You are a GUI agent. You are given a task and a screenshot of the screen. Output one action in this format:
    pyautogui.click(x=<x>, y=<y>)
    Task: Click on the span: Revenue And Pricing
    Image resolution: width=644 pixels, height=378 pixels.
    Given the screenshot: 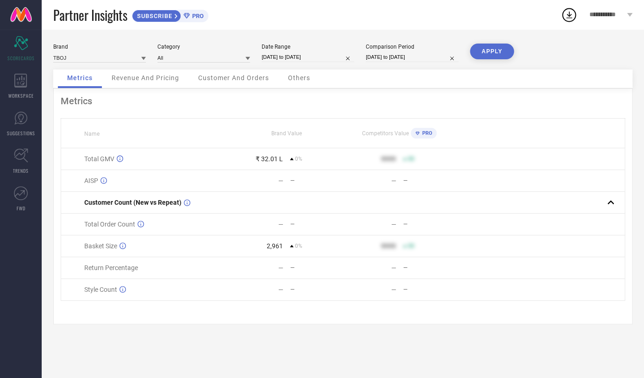 What is the action you would take?
    pyautogui.click(x=145, y=78)
    